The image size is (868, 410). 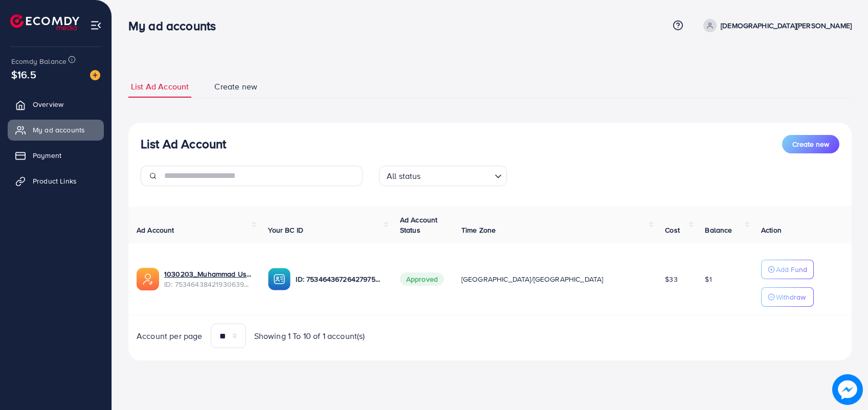 What do you see at coordinates (48, 104) in the screenshot?
I see `span: Overview` at bounding box center [48, 104].